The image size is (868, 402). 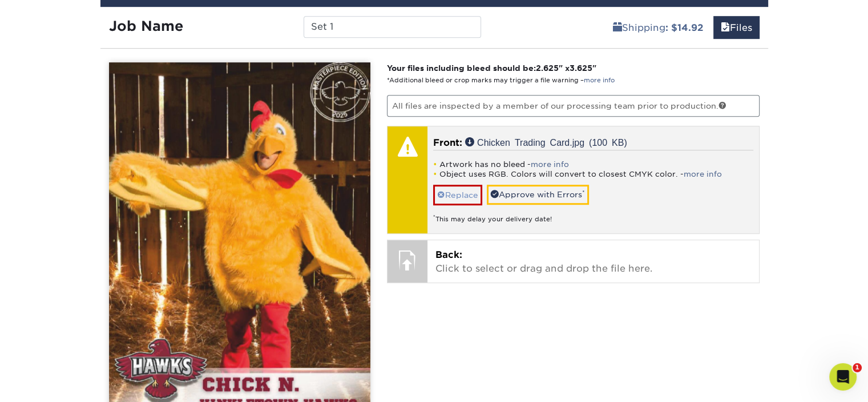 What do you see at coordinates (858, 368) in the screenshot?
I see `span: 1` at bounding box center [858, 368].